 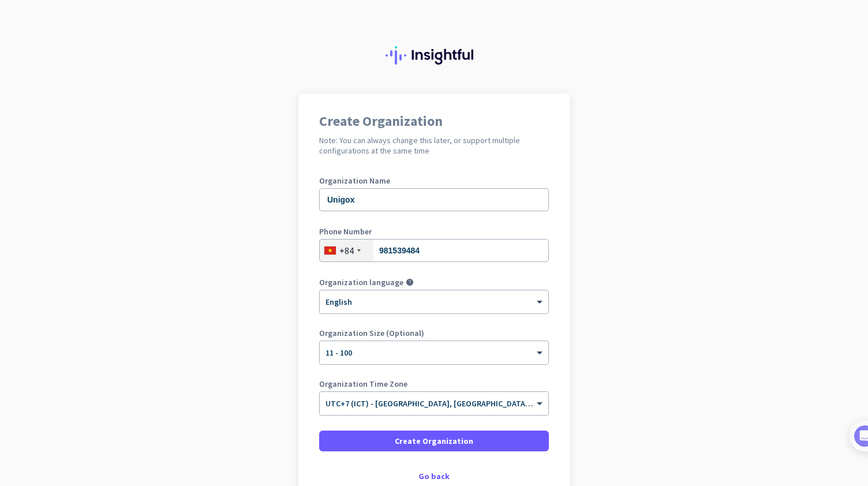 What do you see at coordinates (346, 251) in the screenshot?
I see `div: +84` at bounding box center [346, 251].